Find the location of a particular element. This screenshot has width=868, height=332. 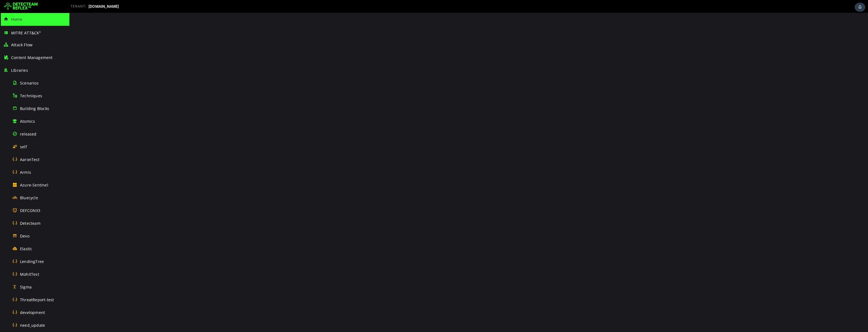

span: Sigma is located at coordinates (26, 287).